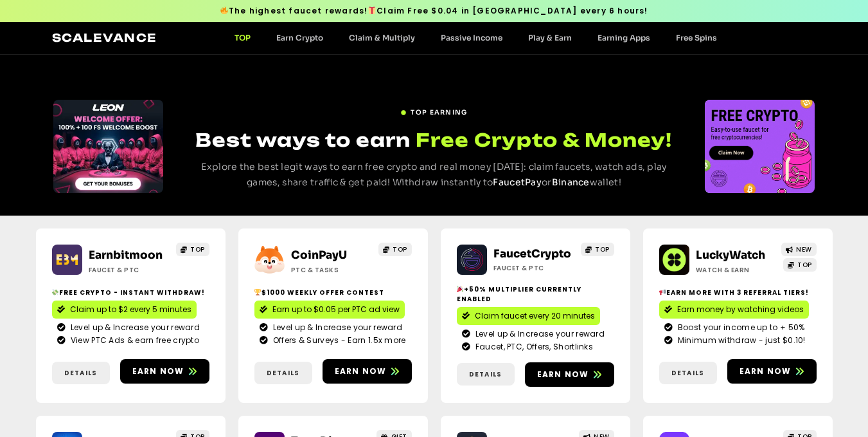 The height and width of the screenshot is (437, 868). I want to click on h2: Watch & Earn, so click(736, 270).